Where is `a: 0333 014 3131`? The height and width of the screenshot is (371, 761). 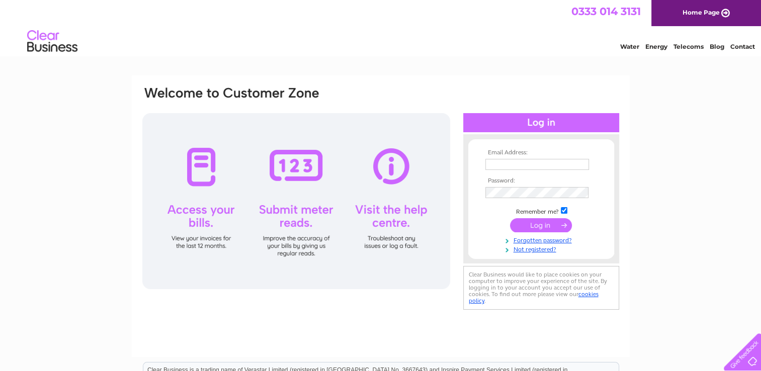
a: 0333 014 3131 is located at coordinates (606, 11).